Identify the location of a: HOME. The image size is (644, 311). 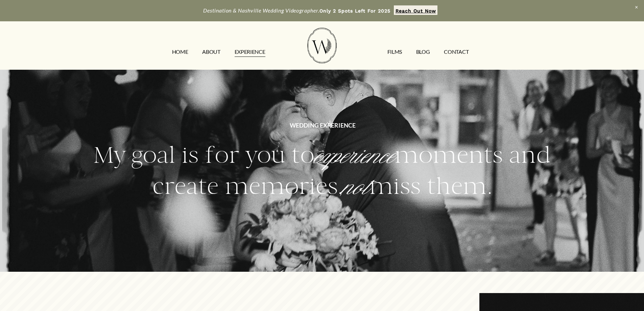
(180, 52).